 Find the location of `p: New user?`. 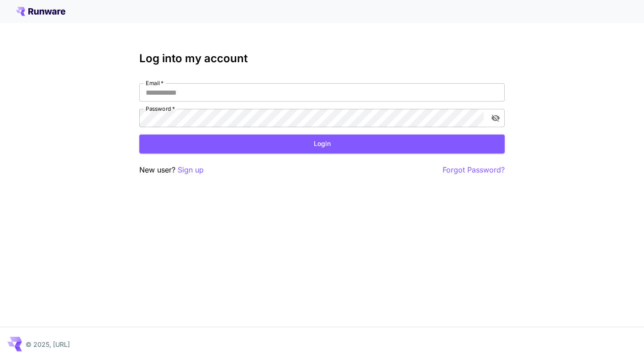

p: New user? is located at coordinates (172, 170).